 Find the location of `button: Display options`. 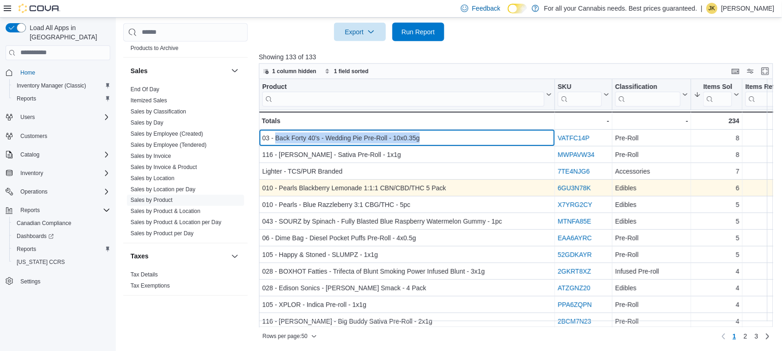

button: Display options is located at coordinates (750, 71).